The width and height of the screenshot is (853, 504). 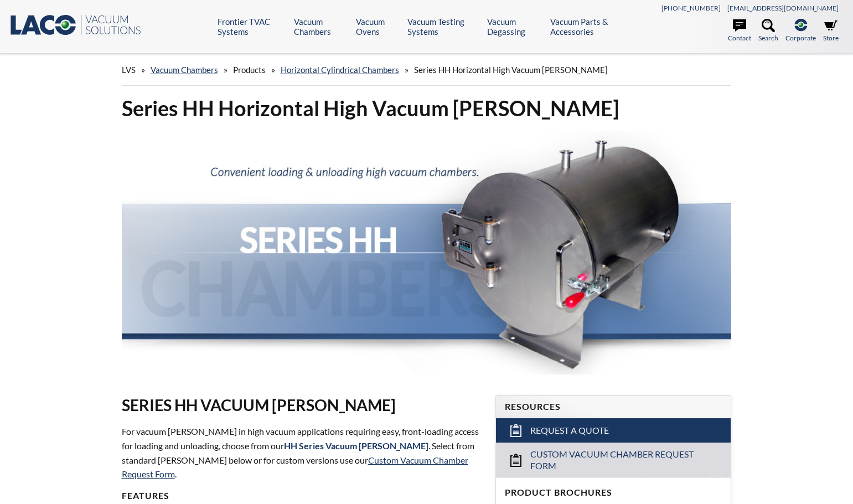 I want to click on a: Vacuum Parts & Accessories, so click(x=591, y=26).